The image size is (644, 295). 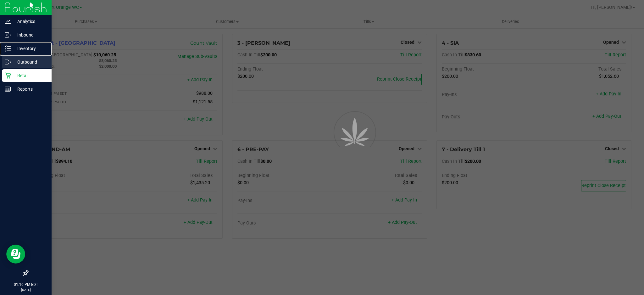 What do you see at coordinates (8, 76) in the screenshot?
I see `inline-svg: Retail` at bounding box center [8, 76].